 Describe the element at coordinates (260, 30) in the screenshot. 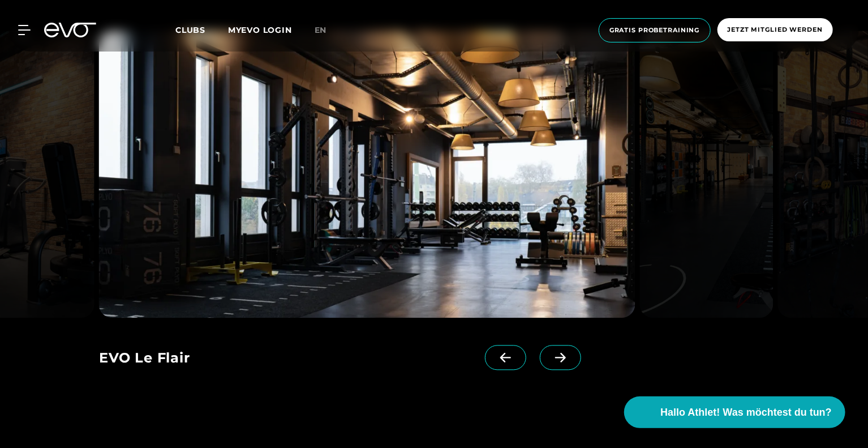

I see `a: MYEVO LOGIN` at that location.